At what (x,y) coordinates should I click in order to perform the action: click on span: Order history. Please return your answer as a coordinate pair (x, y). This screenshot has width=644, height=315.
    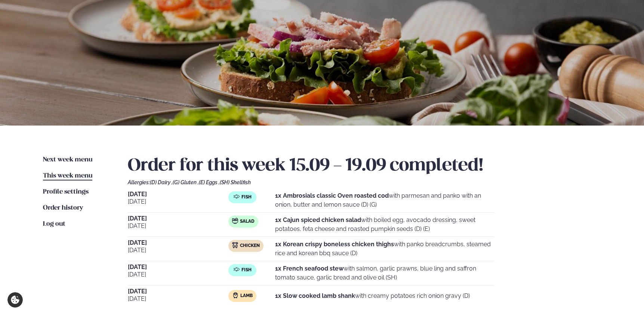
    Looking at the image, I should click on (63, 208).